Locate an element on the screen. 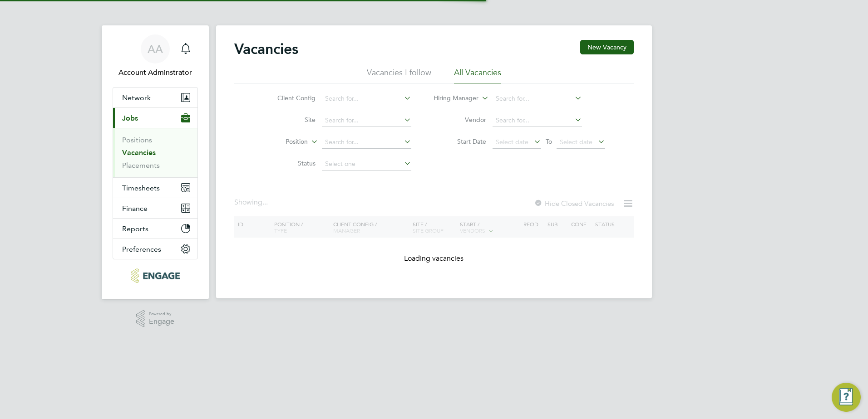 Image resolution: width=868 pixels, height=419 pixels. button: Timesheets is located at coordinates (155, 188).